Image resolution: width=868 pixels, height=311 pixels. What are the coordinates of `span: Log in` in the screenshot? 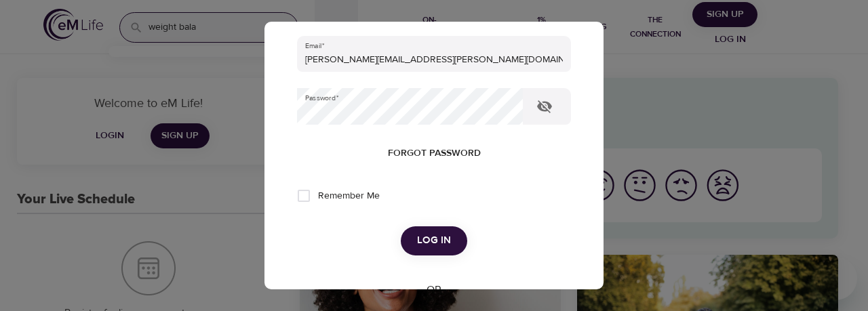 It's located at (434, 241).